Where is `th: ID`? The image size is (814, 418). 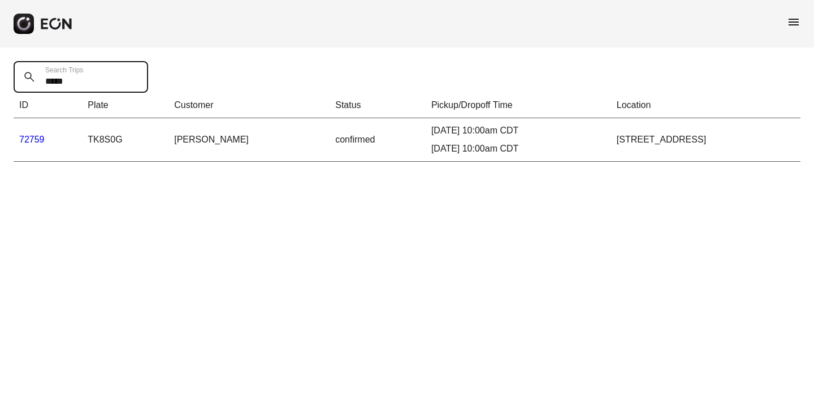
th: ID is located at coordinates (47, 105).